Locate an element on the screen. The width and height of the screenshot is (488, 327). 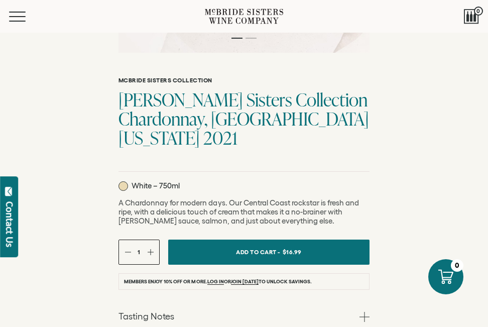
li: Members enjoy 10% off or more. or to unlock savings. is located at coordinates (244, 281).